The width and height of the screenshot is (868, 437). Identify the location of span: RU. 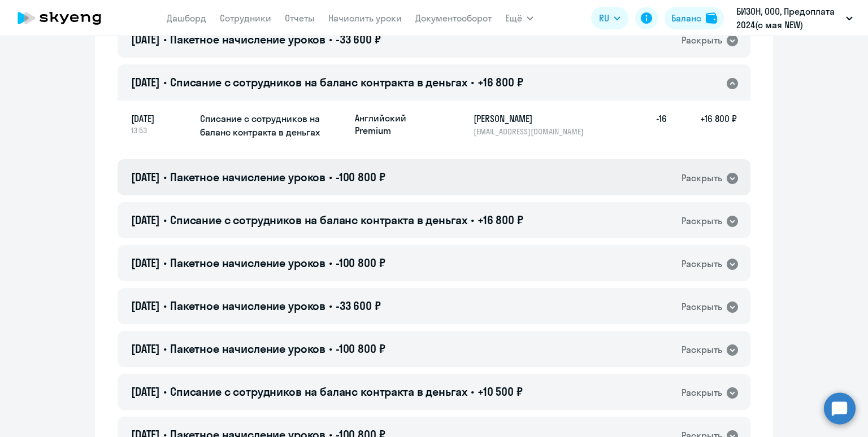
(604, 18).